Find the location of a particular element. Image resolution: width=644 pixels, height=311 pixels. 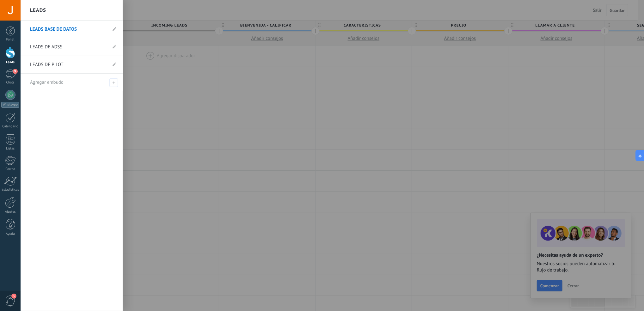

div: Estadísticas is located at coordinates (11, 190).